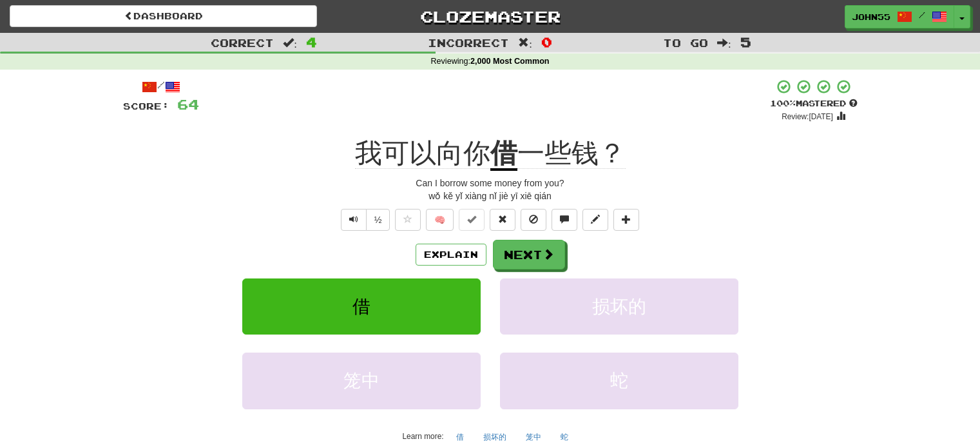 This screenshot has height=448, width=980. What do you see at coordinates (490, 183) in the screenshot?
I see `div: Can I borrow some money from you?` at bounding box center [490, 183].